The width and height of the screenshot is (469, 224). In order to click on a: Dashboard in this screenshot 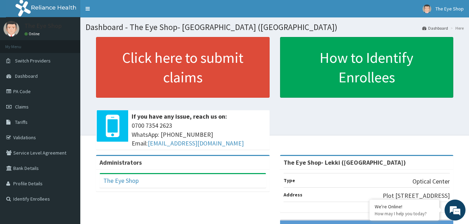, I will do `click(435, 28)`.